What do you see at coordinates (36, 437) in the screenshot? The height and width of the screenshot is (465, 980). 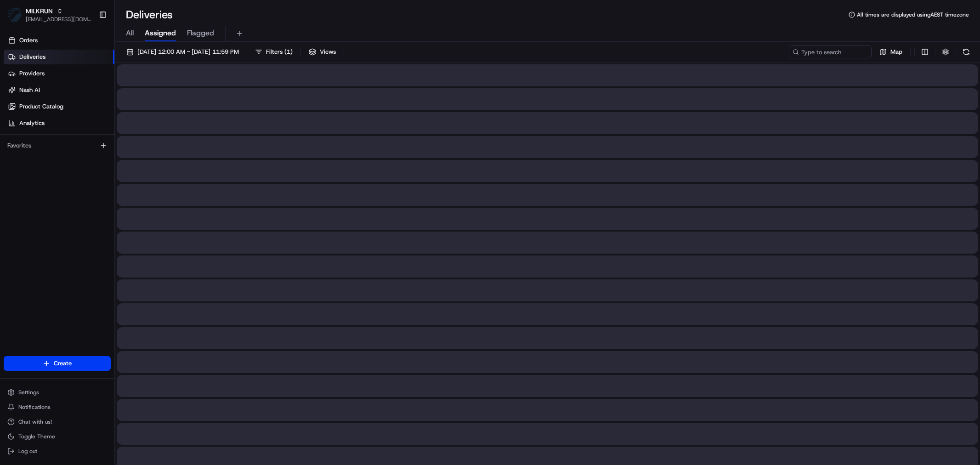 I see `span: Toggle Theme` at bounding box center [36, 437].